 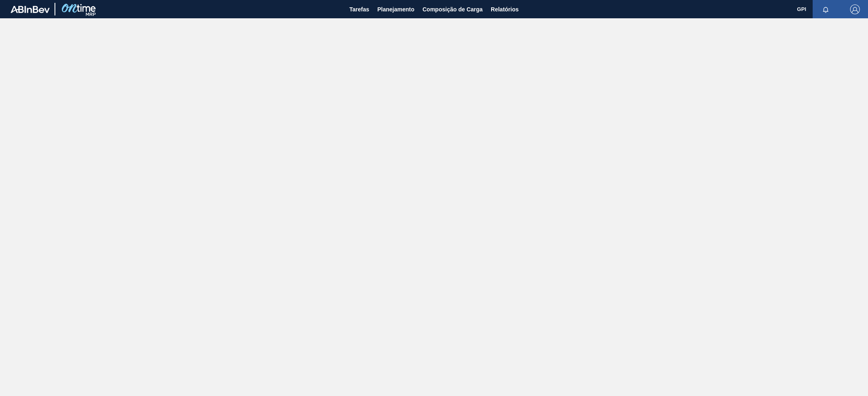 I want to click on img: TNhmsLtSVTkK8tSr43FrP2fwEKptu5GPRR3wAAAABJRU5ErkJggg==, so click(x=30, y=9).